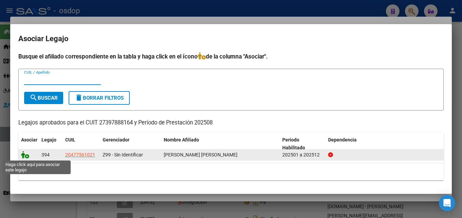 The width and height of the screenshot is (462, 218). What do you see at coordinates (51, 144) in the screenshot?
I see `datatable-header-cell: Legajo` at bounding box center [51, 144].